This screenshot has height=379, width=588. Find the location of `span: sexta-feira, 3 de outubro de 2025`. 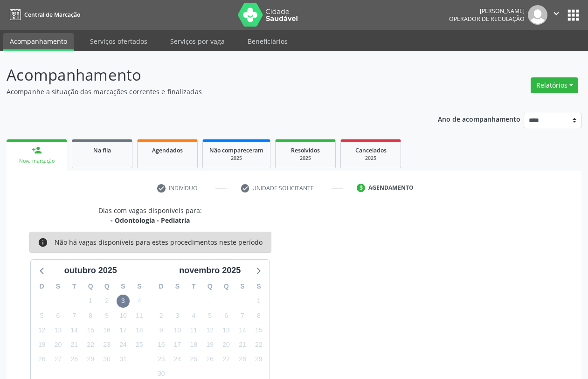

span: sexta-feira, 3 de outubro de 2025 is located at coordinates (123, 301).